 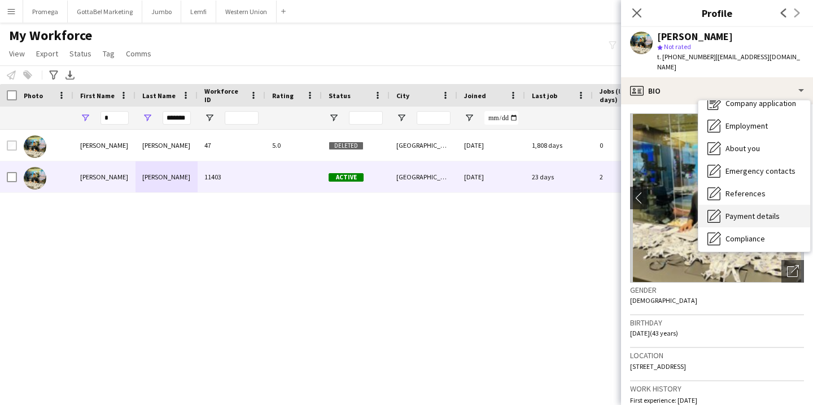 What do you see at coordinates (33, 95) in the screenshot?
I see `span: Photo` at bounding box center [33, 95].